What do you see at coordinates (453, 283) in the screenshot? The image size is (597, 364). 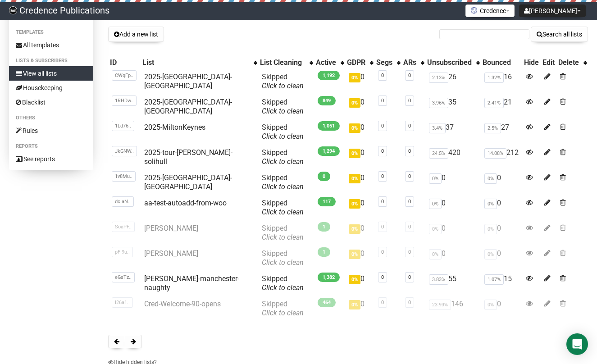 I see `td: 55` at bounding box center [453, 283].